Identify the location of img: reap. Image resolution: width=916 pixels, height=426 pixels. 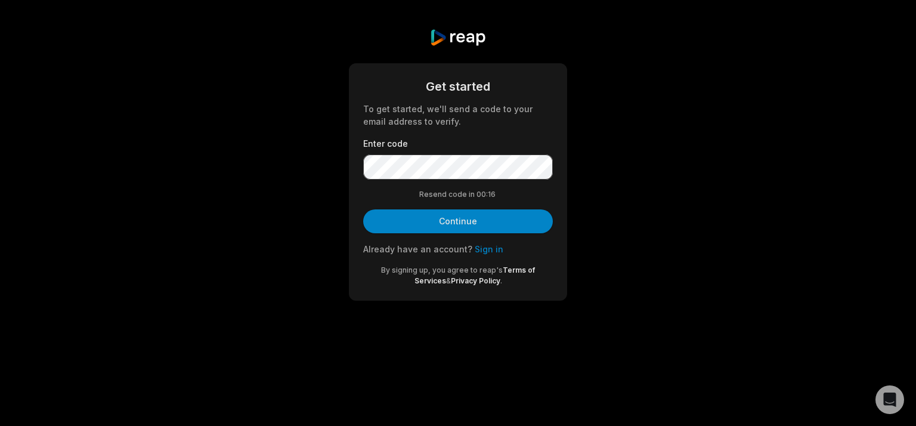
(457, 38).